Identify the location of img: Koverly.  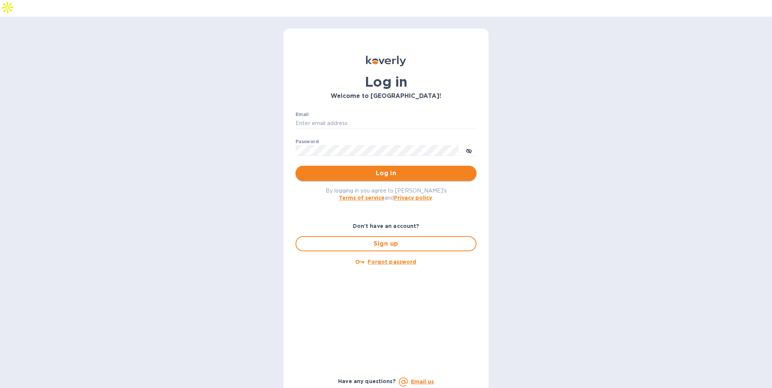
(386, 61).